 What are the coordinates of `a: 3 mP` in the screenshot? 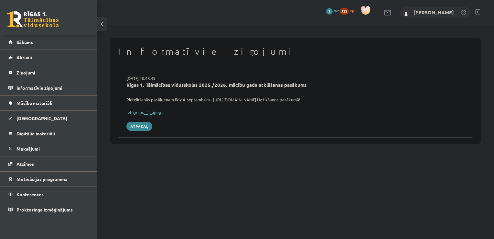 It's located at (332, 11).